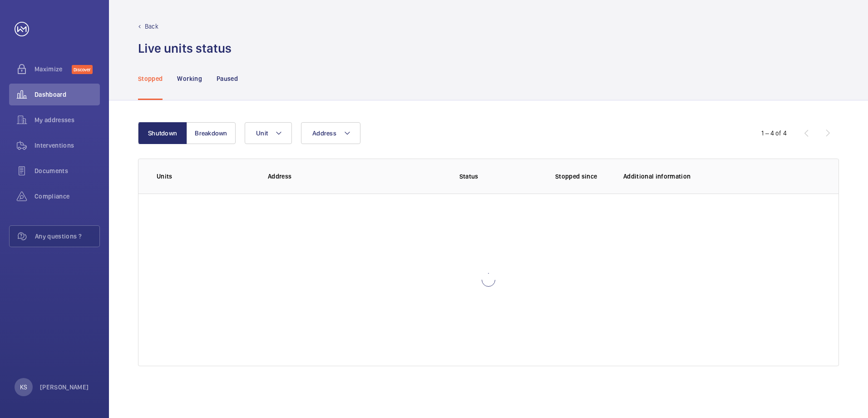 This screenshot has height=418, width=868. What do you see at coordinates (268, 133) in the screenshot?
I see `button: Unit` at bounding box center [268, 133].